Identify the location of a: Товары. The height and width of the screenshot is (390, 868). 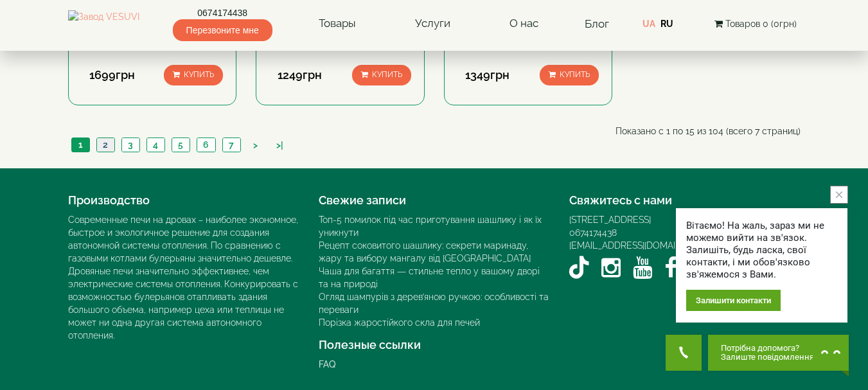
(338, 24).